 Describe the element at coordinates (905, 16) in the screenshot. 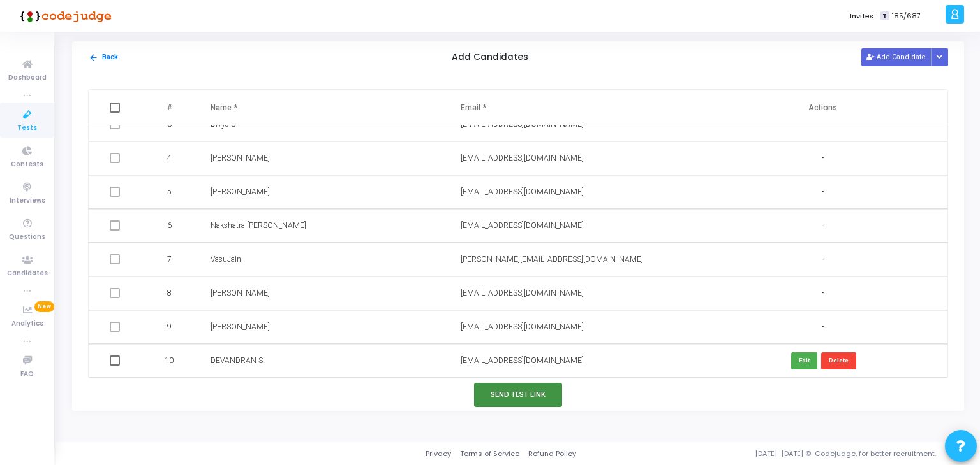

I see `span: 185/687` at that location.